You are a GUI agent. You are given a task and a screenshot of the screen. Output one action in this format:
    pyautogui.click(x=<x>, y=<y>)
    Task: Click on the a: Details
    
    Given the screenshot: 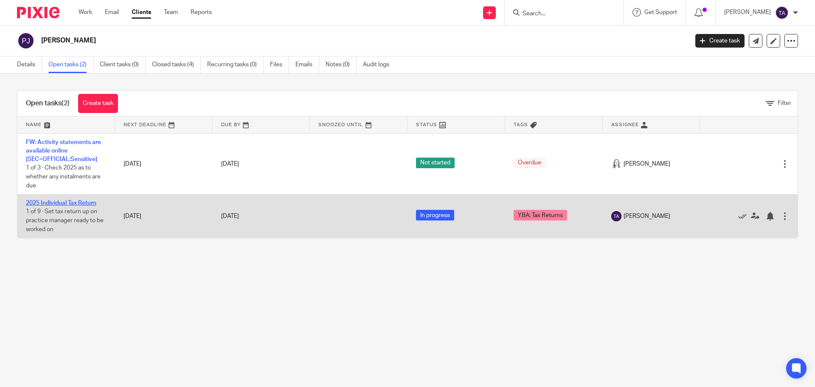 What is the action you would take?
    pyautogui.click(x=29, y=65)
    